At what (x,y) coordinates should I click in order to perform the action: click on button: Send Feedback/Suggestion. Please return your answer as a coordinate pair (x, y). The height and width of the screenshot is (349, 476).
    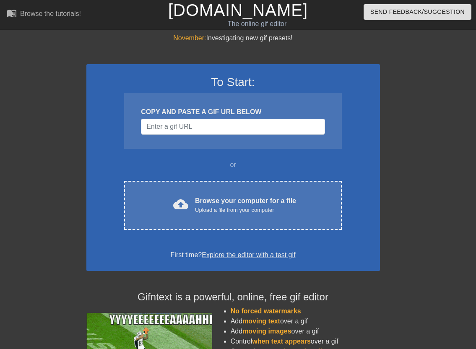
    Looking at the image, I should click on (417, 12).